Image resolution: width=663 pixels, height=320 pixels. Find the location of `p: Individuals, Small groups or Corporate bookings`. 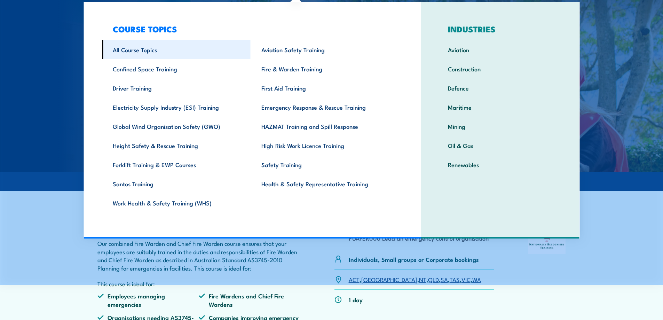

p: Individuals, Small groups or Corporate bookings is located at coordinates (414, 259).